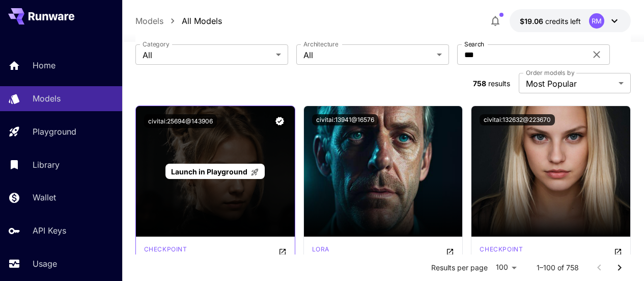  I want to click on a: Launch in Playground, so click(215, 171).